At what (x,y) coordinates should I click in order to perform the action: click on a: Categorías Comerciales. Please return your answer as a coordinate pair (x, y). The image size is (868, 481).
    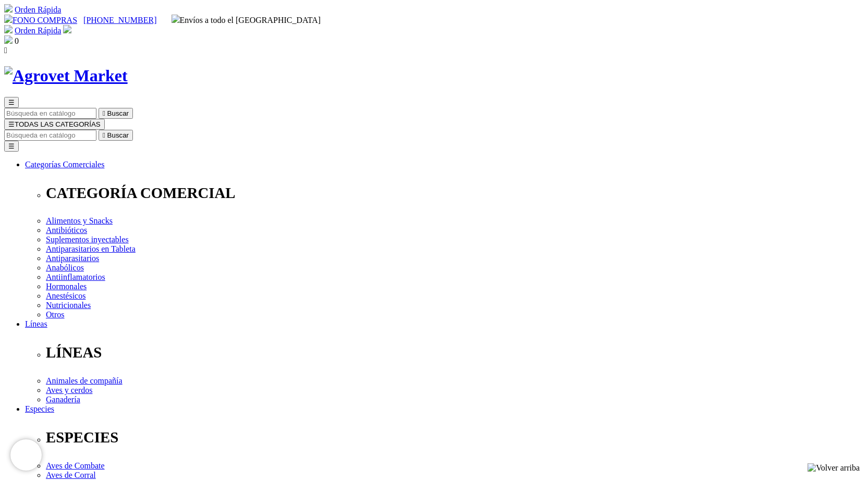
    Looking at the image, I should click on (65, 165).